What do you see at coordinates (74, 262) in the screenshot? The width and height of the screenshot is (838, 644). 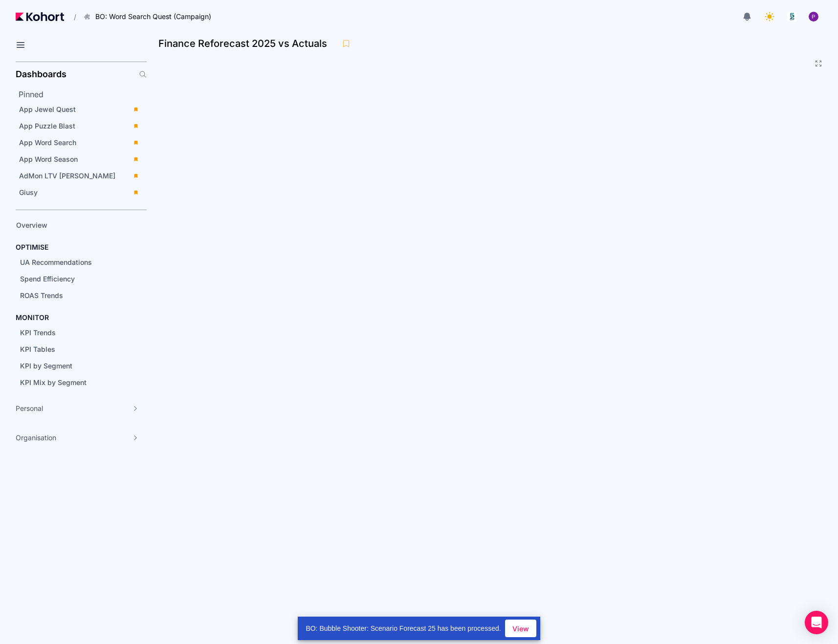 I see `a: UA Recommendations` at bounding box center [74, 262].